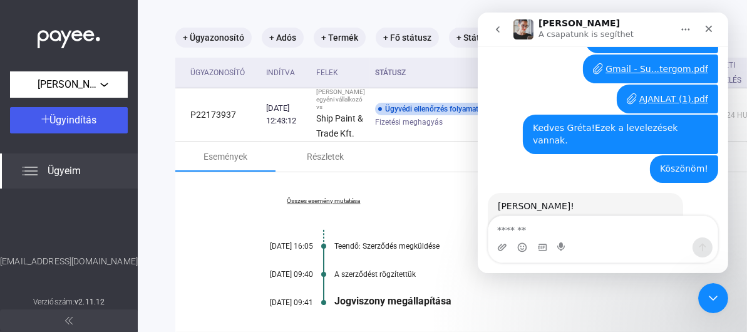 This screenshot has height=332, width=747. Describe the element at coordinates (143, 121) in the screenshot. I see `div: Kedves Gréta!Ezek a levelezések vannak.` at that location.